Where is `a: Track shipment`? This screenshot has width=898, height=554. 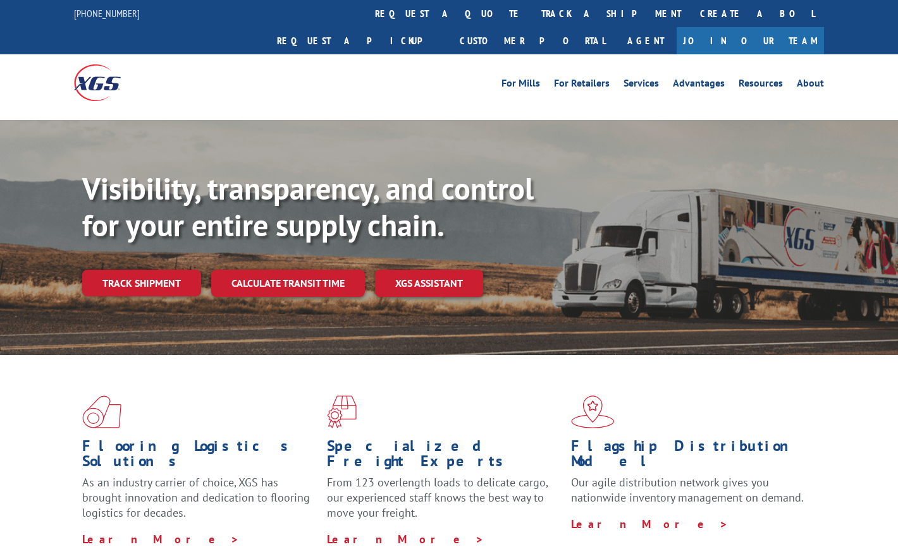
a: Track shipment is located at coordinates (142, 283).